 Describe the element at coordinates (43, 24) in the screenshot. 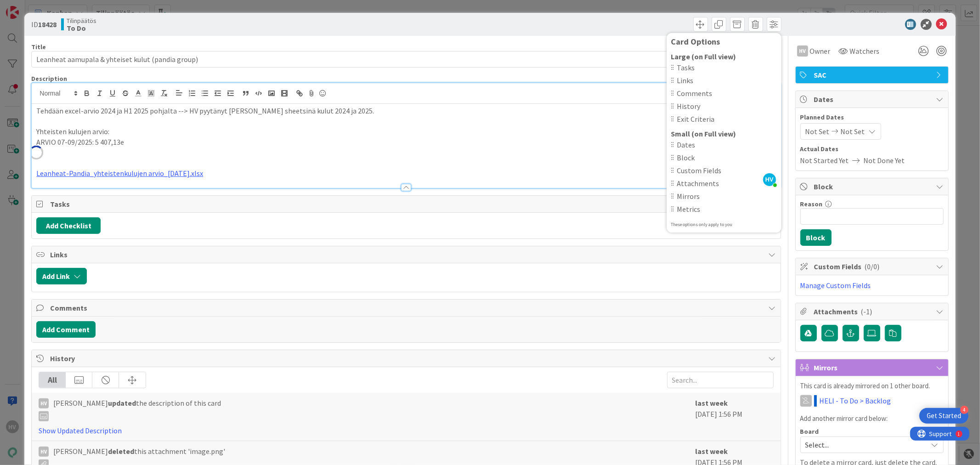

I see `span: ID` at that location.